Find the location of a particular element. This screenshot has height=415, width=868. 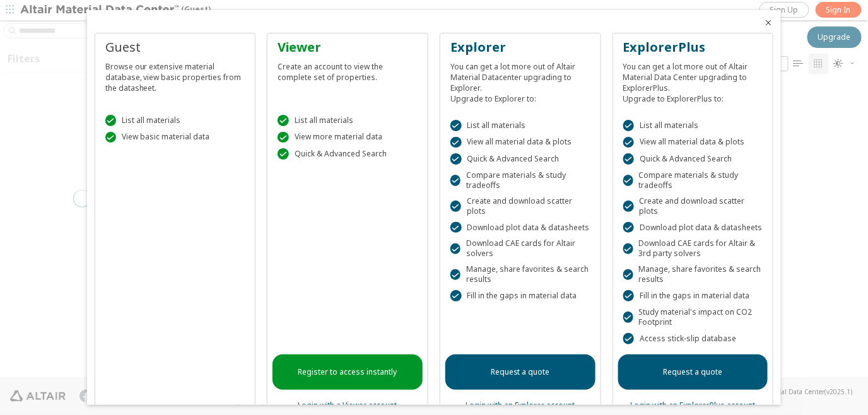

div: Download CAE cards for Altair solvers is located at coordinates (520, 248).